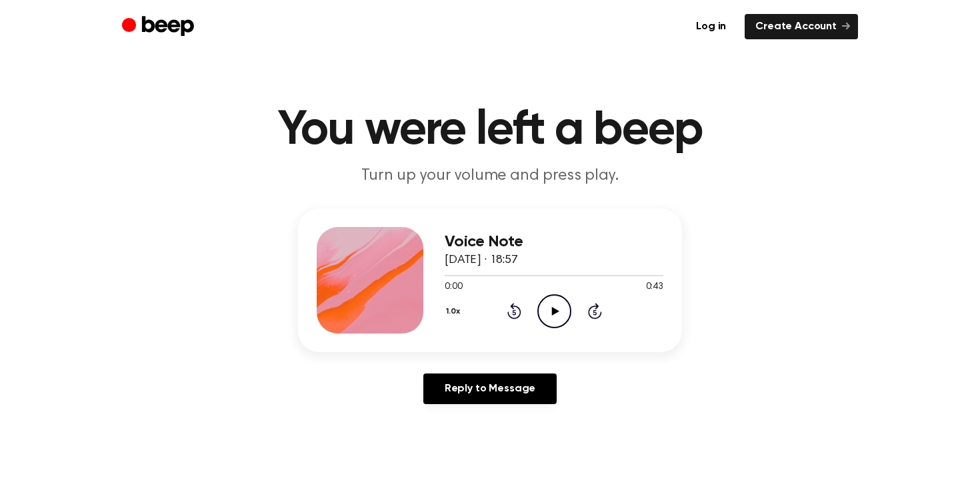 The width and height of the screenshot is (980, 478). I want to click on h1: You were left a beep, so click(490, 131).